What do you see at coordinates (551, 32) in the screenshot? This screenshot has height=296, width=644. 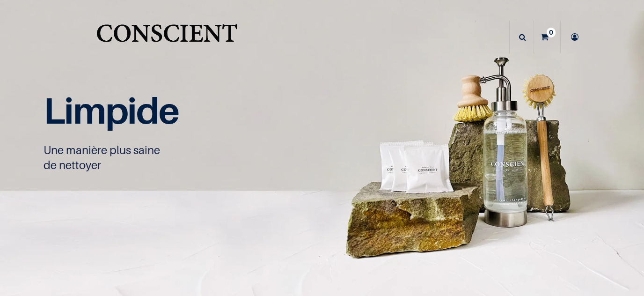 I see `sup: 0` at bounding box center [551, 32].